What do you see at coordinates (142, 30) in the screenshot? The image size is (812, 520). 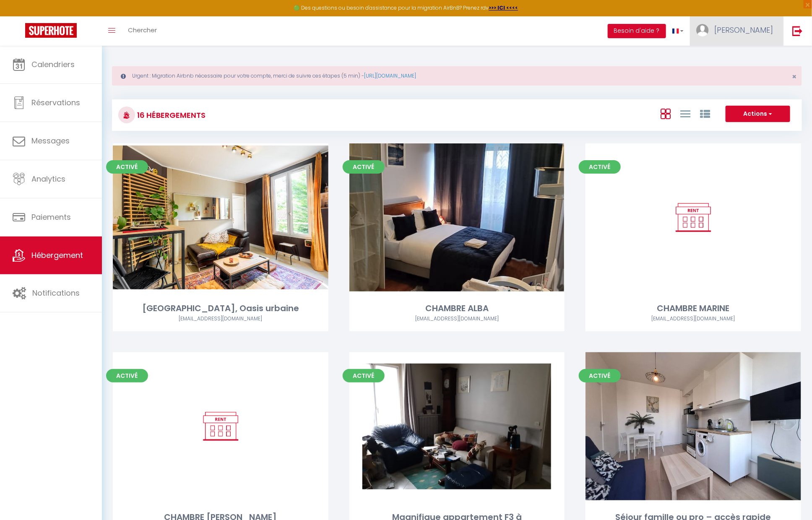 I see `span: Chercher` at bounding box center [142, 30].